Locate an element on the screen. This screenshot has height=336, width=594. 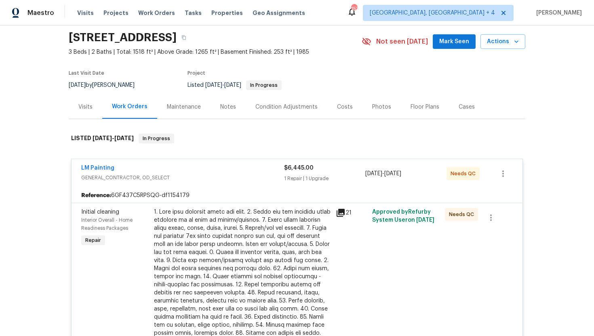
span: 3 Beds | 2 Baths | Total: 1518 ft² | Above Grade: 1265 ft² | Basement Finished: 253 ft² | 1985 is located at coordinates (215, 52).